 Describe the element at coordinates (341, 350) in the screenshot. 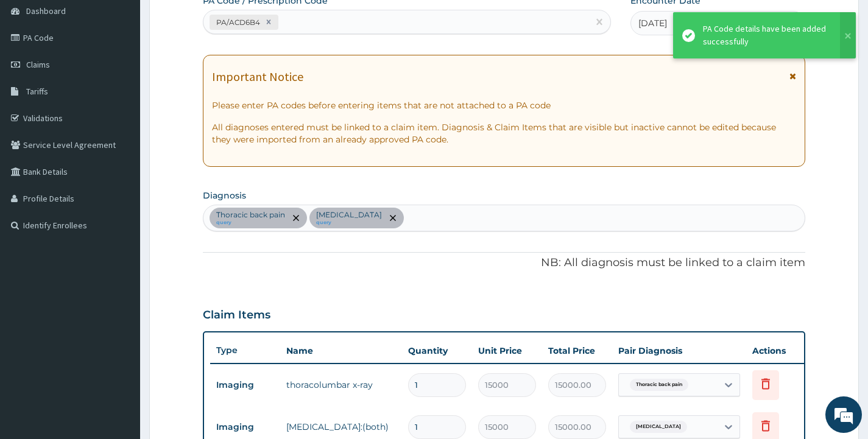

I see `th: Name` at that location.